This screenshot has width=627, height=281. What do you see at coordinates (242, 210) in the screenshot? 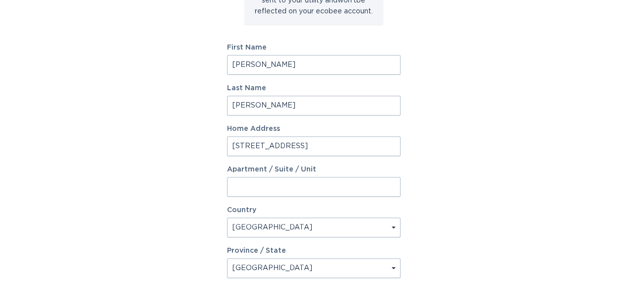
I see `label: Country` at bounding box center [242, 210].